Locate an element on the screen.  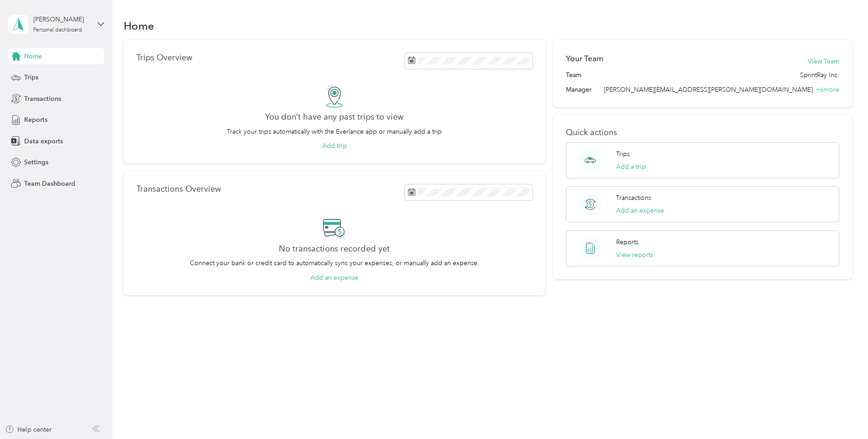
span: Trips is located at coordinates (31, 77).